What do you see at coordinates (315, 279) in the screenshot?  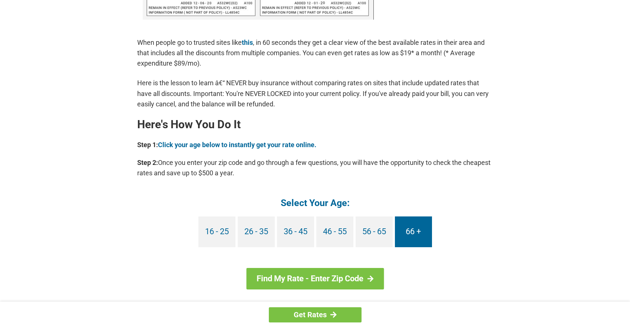 I see `a: Find My Rate - Enter Zip Code` at bounding box center [315, 279].